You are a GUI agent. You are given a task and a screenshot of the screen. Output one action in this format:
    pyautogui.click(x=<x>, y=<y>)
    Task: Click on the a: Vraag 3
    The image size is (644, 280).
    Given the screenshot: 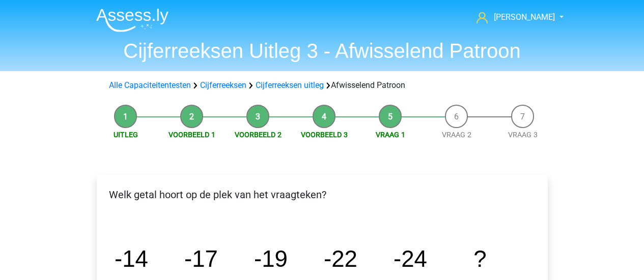 What is the action you would take?
    pyautogui.click(x=523, y=134)
    